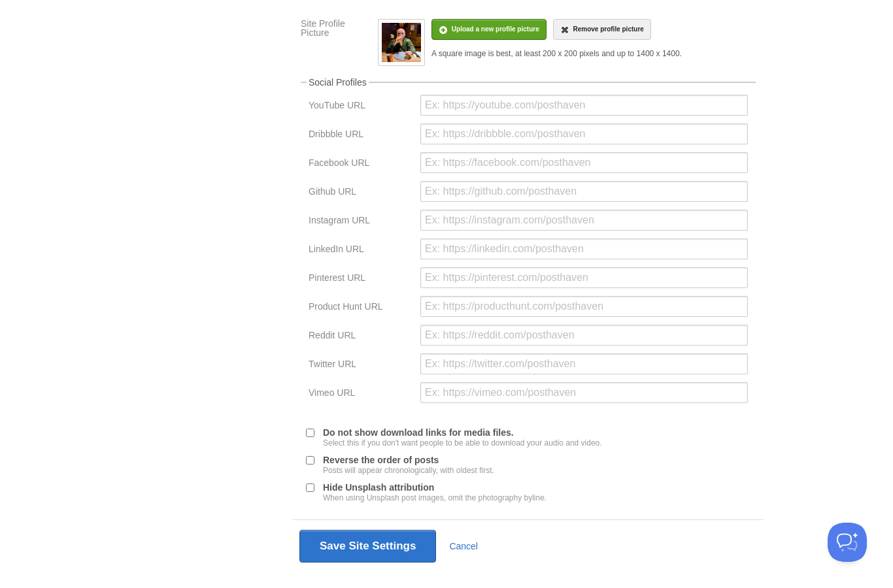  What do you see at coordinates (495, 29) in the screenshot?
I see `span: Upload a new profile picture` at bounding box center [495, 29].